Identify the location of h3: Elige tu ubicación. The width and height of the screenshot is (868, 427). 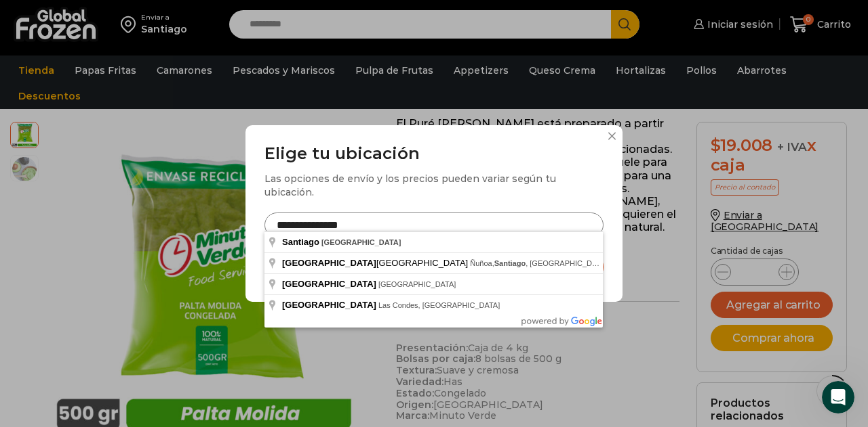
(434, 154).